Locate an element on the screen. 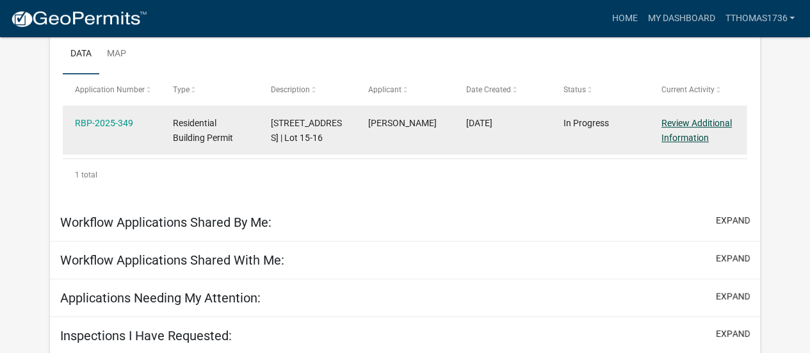 This screenshot has width=810, height=353. span: 1736 Spring Street | Lot 15-16 is located at coordinates (306, 130).